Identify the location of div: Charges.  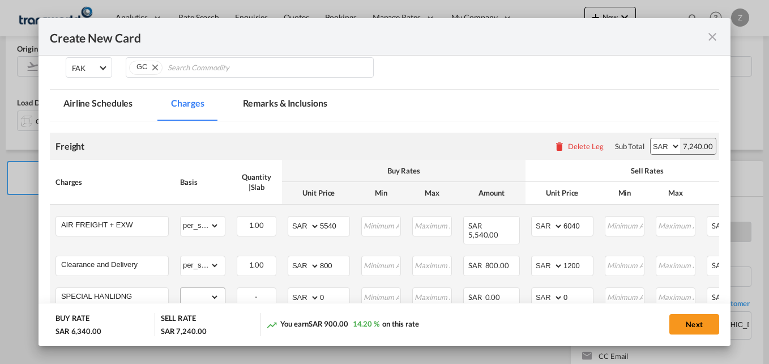
(112, 182).